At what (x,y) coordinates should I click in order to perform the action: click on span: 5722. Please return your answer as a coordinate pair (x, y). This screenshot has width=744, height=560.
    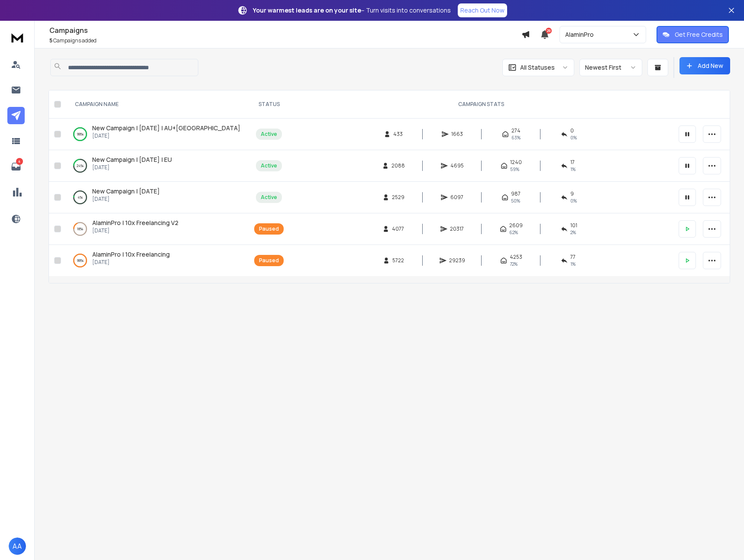
    Looking at the image, I should click on (398, 261).